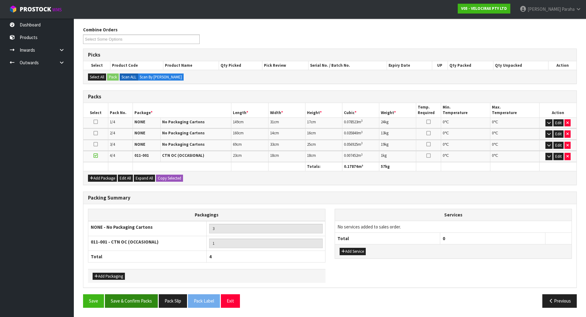 This screenshot has width=586, height=317. I want to click on td: No services added to sales order., so click(454, 227).